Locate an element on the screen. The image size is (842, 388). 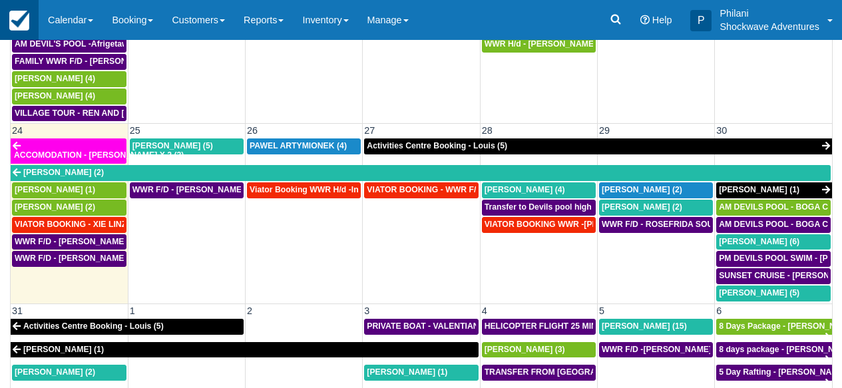
a: VIATOR BOOKING - XIE LINZHEN X4 (4) is located at coordinates (69, 225).